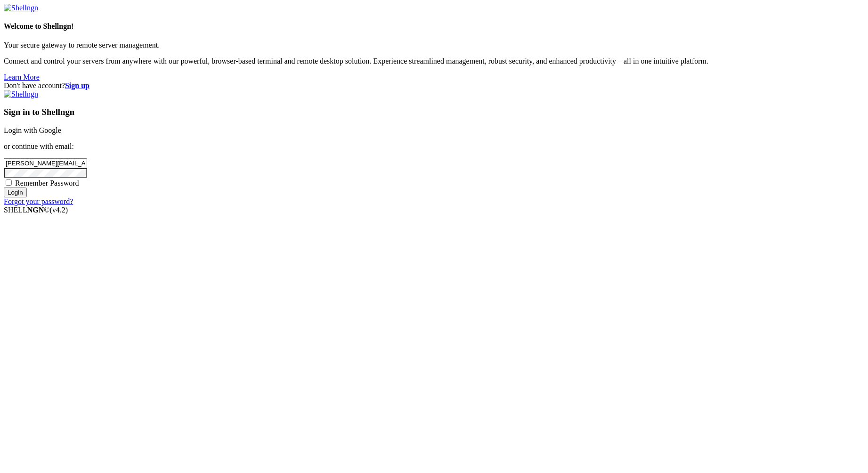  I want to click on h4: Welcome to Shellngn!, so click(434, 26).